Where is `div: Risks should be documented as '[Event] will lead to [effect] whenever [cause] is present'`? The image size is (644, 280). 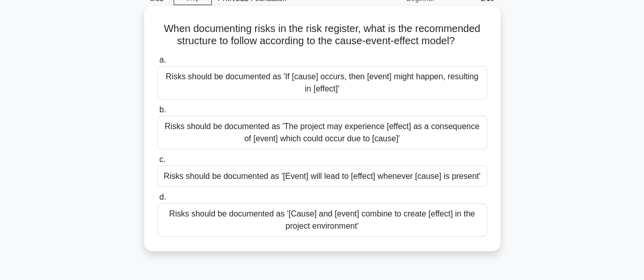
div: Risks should be documented as '[Event] will lead to [effect] whenever [cause] is present' is located at coordinates (322, 177).